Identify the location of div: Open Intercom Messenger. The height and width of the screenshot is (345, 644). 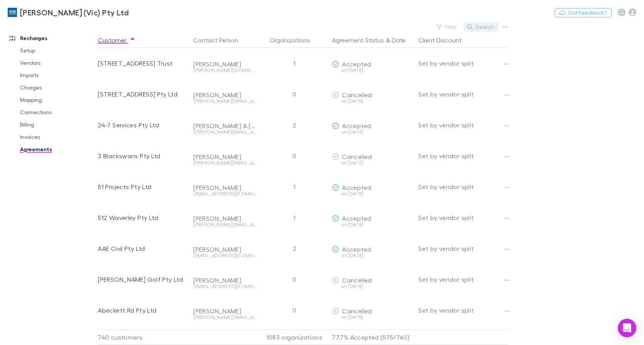
(627, 328).